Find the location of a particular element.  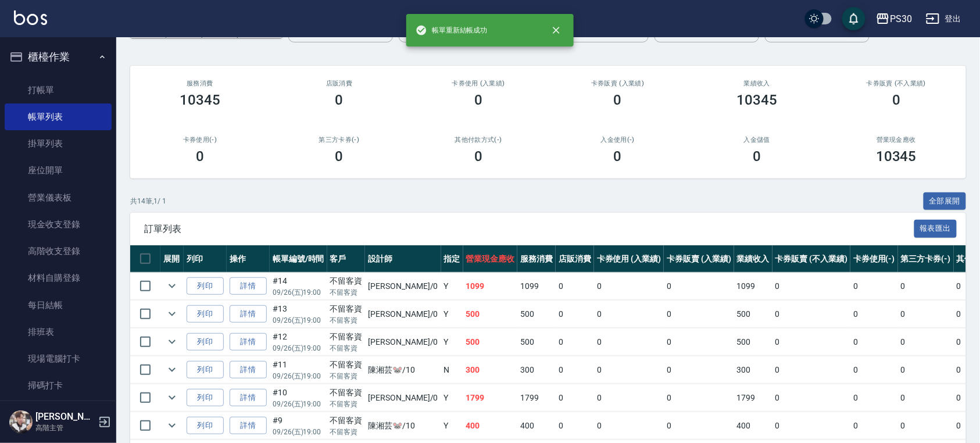

a: 高階收支登錄 is located at coordinates (58, 251).